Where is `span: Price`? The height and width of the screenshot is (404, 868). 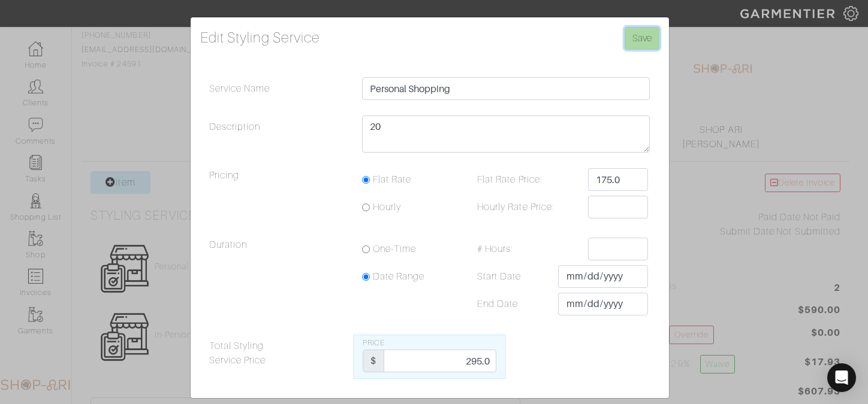
span: Price is located at coordinates (373, 343).